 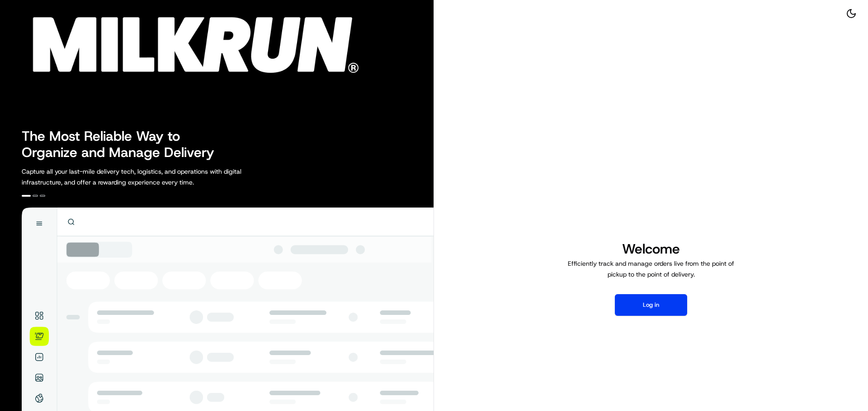 What do you see at coordinates (123, 144) in the screenshot?
I see `h2: The Most Reliable Way to Organize and Manage Delivery` at bounding box center [123, 144].